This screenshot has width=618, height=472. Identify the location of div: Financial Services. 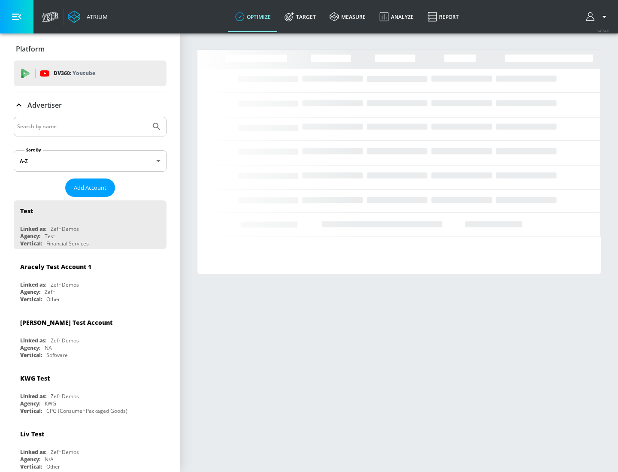
(67, 243).